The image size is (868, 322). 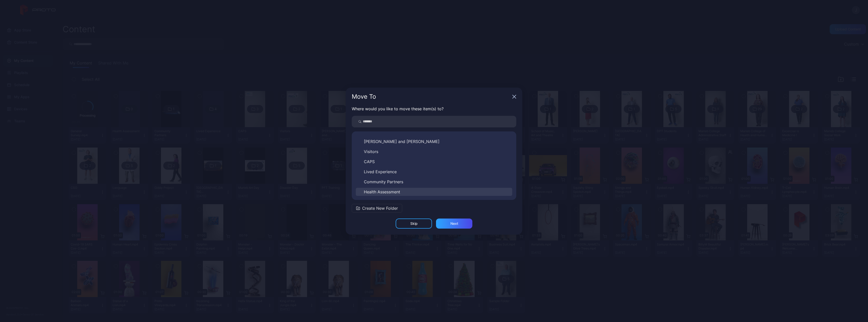 What do you see at coordinates (454, 224) in the screenshot?
I see `div: Next` at bounding box center [454, 224].